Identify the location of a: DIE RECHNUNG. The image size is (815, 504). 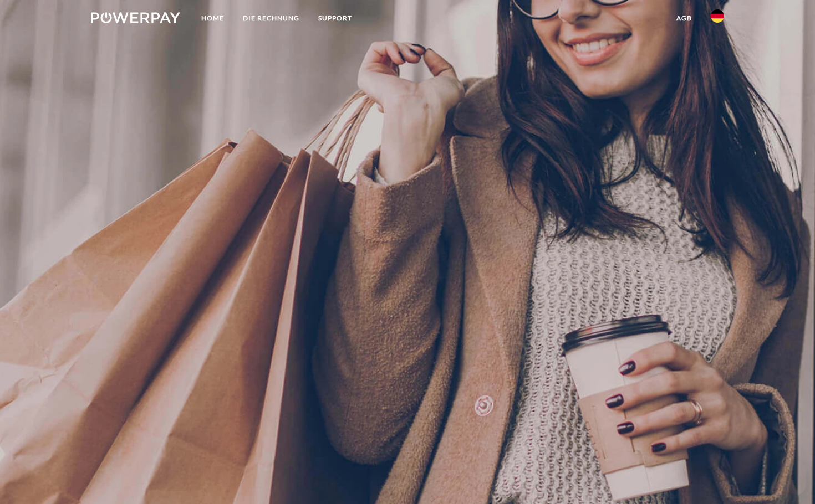
(271, 18).